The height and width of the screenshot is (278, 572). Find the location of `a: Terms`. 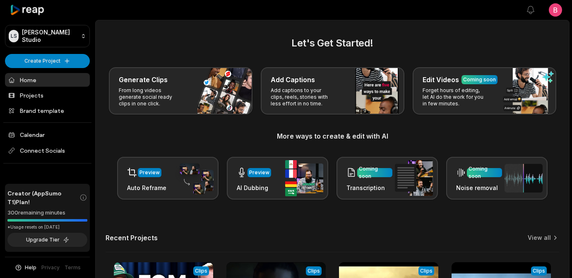

a: Terms is located at coordinates (72, 267).